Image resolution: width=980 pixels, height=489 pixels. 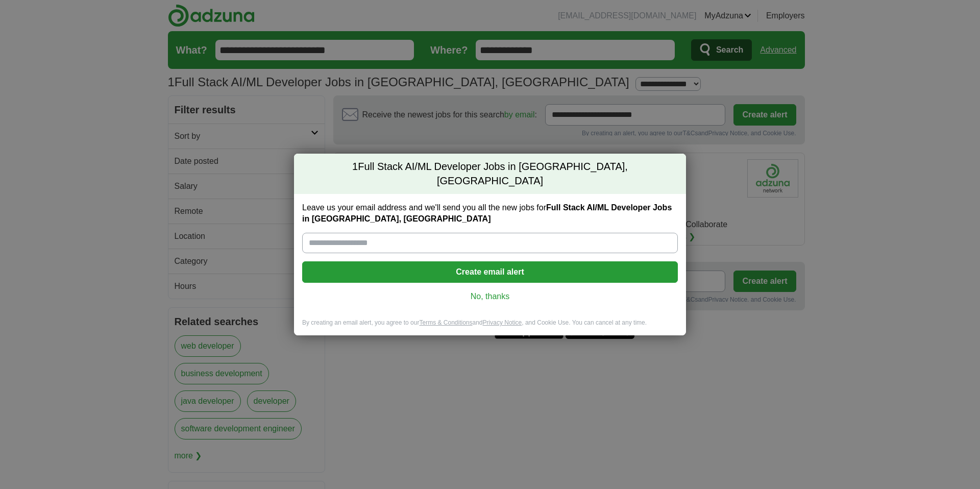 I want to click on a: No, thanks, so click(x=490, y=297).